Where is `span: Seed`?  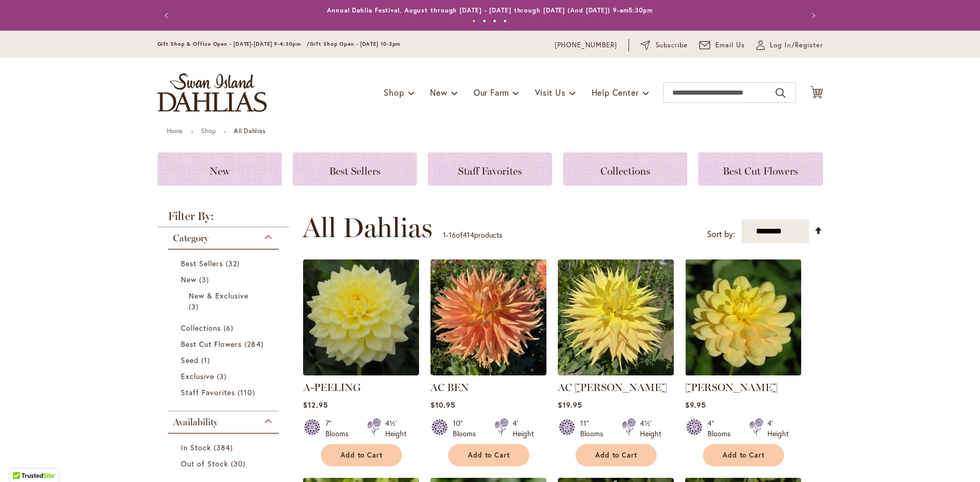 span: Seed is located at coordinates (190, 359).